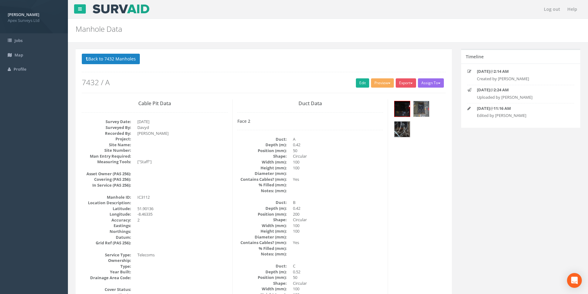  Describe the element at coordinates (502, 108) in the screenshot. I see `strong: 11:16 AM` at that location.